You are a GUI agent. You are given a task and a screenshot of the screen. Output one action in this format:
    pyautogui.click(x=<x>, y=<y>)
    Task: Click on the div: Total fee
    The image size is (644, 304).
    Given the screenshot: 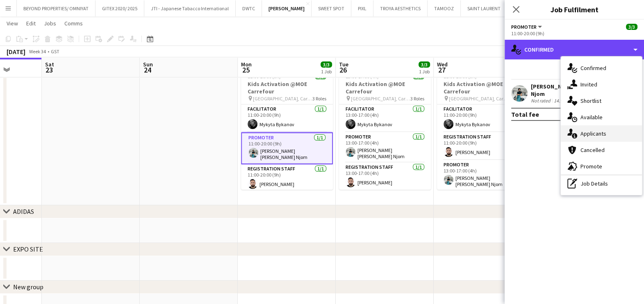 What is the action you would take?
    pyautogui.click(x=525, y=114)
    